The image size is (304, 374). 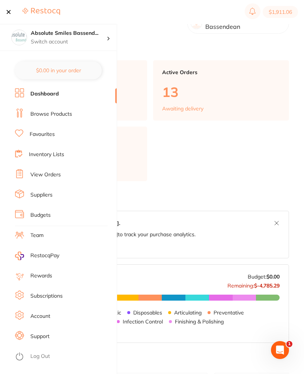 What do you see at coordinates (37, 256) in the screenshot?
I see `a: RestocqPay` at bounding box center [37, 256].